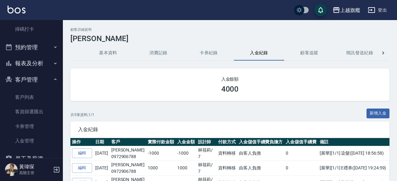 This screenshot has height=181, width=397. I want to click on a: 卡券管理, so click(31, 127).